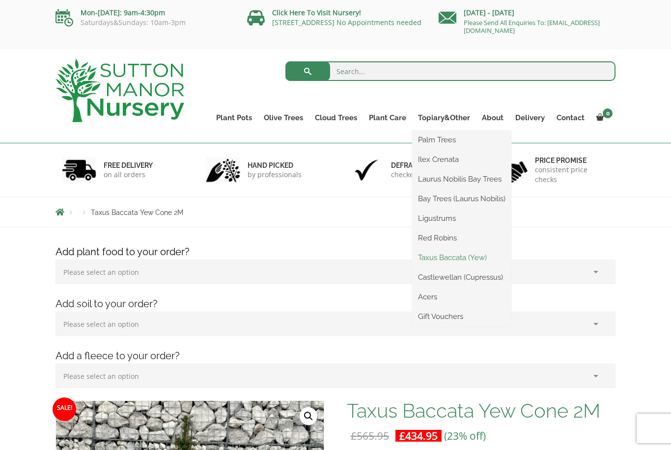 The height and width of the screenshot is (450, 671). Describe the element at coordinates (603, 118) in the screenshot. I see `a: 0` at that location.